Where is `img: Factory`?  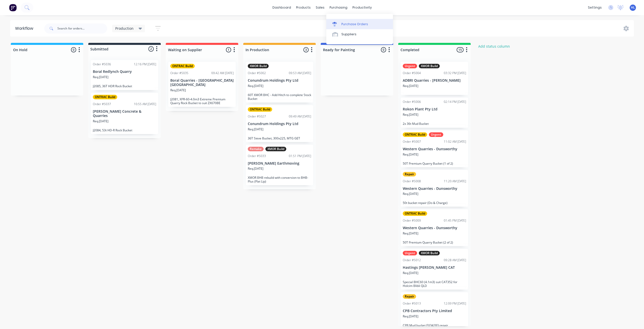 img: Factory is located at coordinates (13, 7).